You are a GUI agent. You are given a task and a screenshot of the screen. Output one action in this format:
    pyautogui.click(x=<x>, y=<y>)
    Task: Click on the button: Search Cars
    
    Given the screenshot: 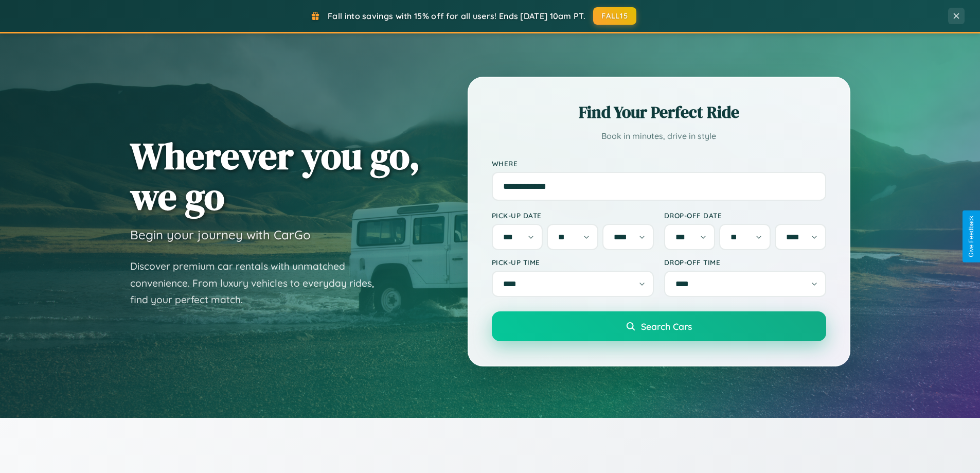 What is the action you would take?
    pyautogui.click(x=659, y=326)
    